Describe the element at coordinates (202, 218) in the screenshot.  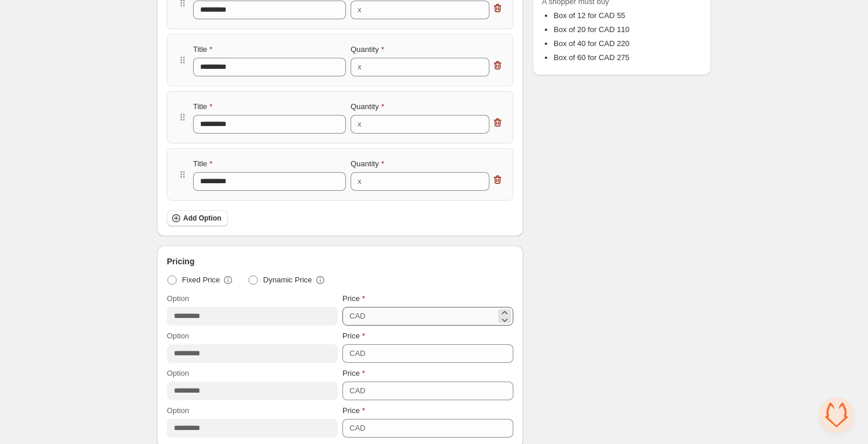
I see `span: Add Option` at that location.